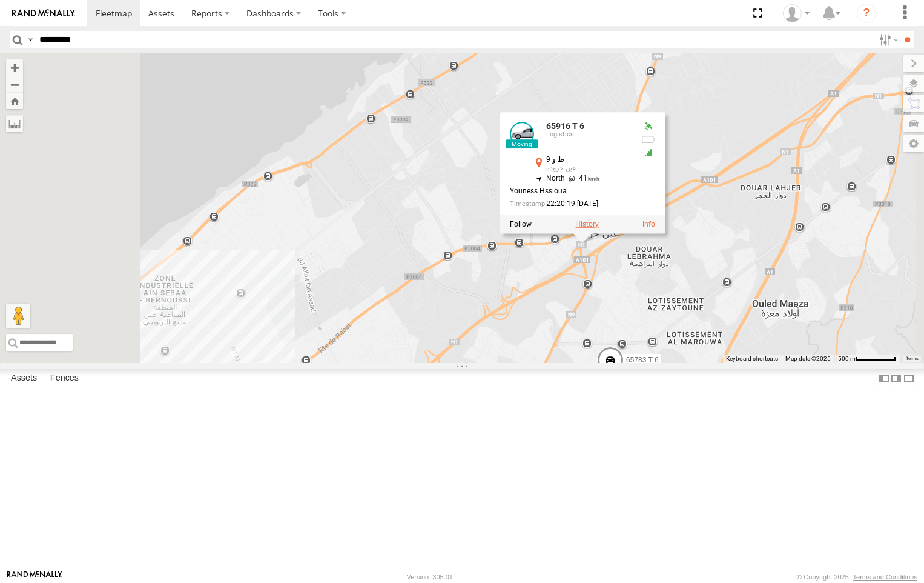  Describe the element at coordinates (886, 577) in the screenshot. I see `a: Terms and Conditions` at that location.